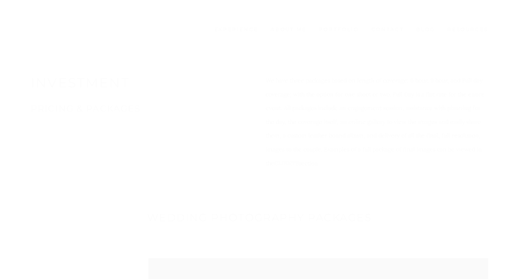  What do you see at coordinates (425, 30) in the screenshot?
I see `a: Blog` at bounding box center [425, 30].